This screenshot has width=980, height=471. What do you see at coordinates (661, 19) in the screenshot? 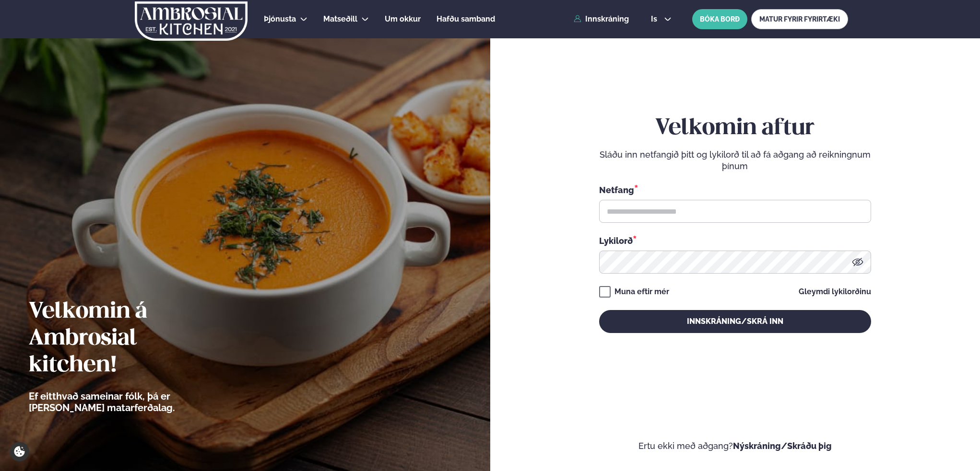
I see `button: is` at bounding box center [661, 19].